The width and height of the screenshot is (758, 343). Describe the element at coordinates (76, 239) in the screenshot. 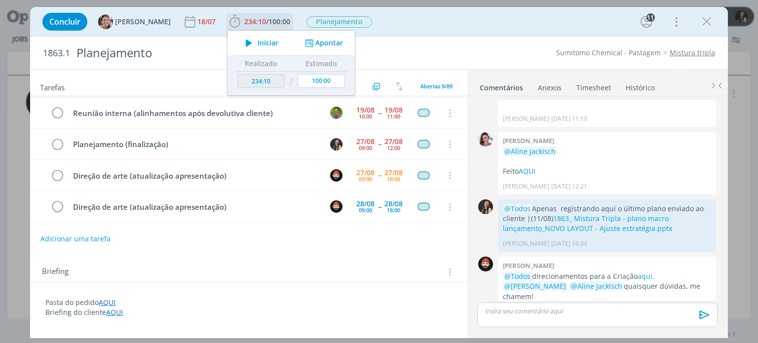

I see `button: Adicionar uma tarefa` at that location.